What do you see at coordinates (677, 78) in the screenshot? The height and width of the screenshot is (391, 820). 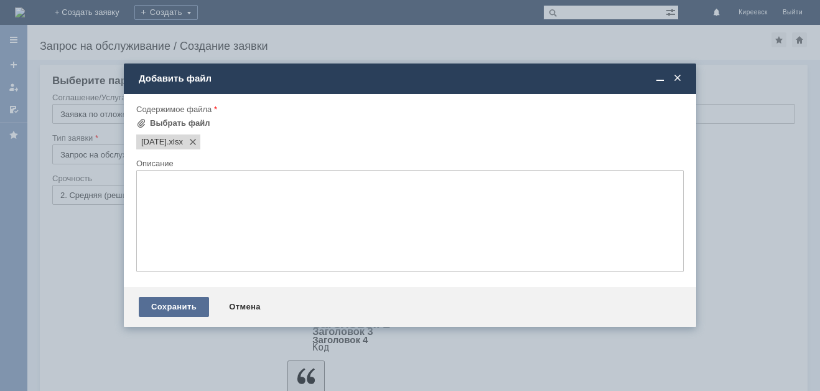 I see `span: Закрыть` at bounding box center [677, 78].